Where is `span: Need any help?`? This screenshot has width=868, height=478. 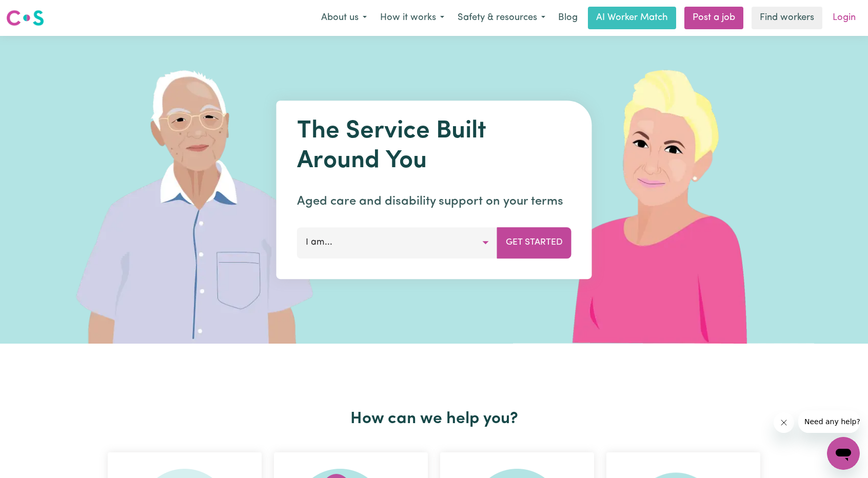 span: Need any help? is located at coordinates (34, 11).